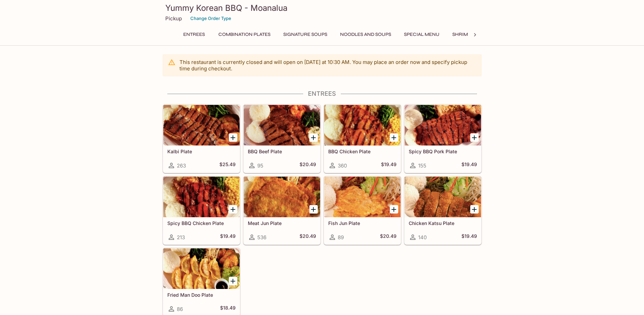  I want to click on h5: Spicy BBQ Pork Plate, so click(443, 151).